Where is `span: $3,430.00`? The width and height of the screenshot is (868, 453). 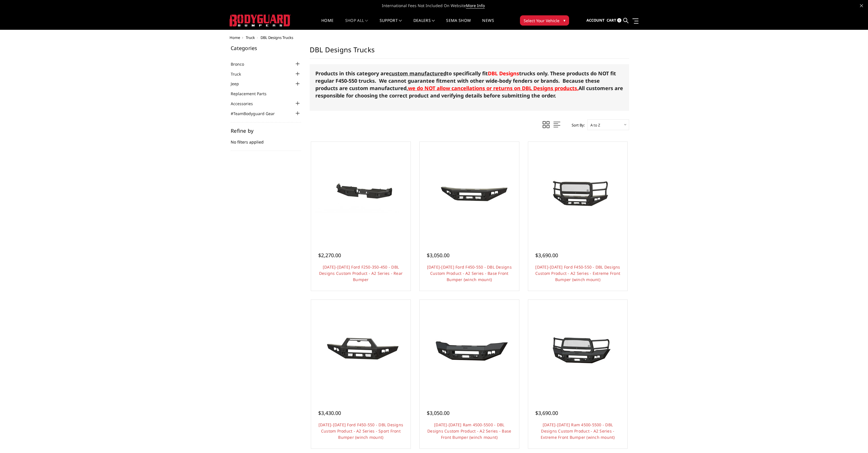 span: $3,430.00 is located at coordinates (330, 413).